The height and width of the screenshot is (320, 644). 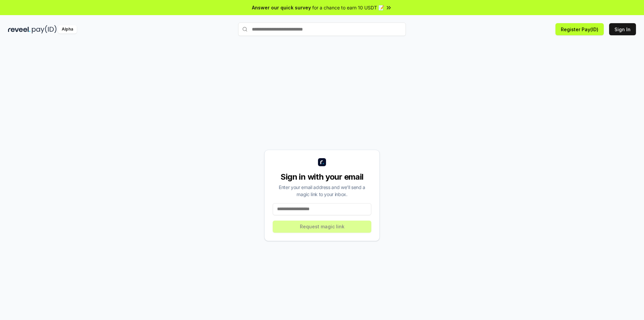 I want to click on button: Sign In, so click(x=623, y=29).